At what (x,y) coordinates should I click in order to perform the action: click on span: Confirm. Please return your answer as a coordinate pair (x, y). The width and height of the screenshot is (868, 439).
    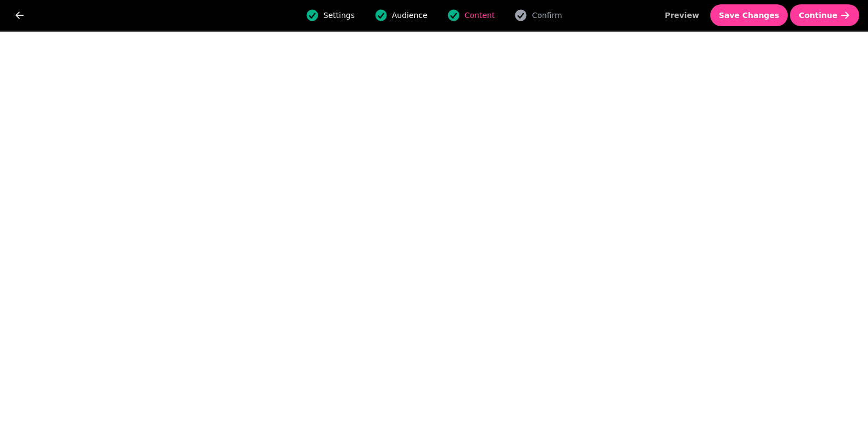
    Looking at the image, I should click on (547, 15).